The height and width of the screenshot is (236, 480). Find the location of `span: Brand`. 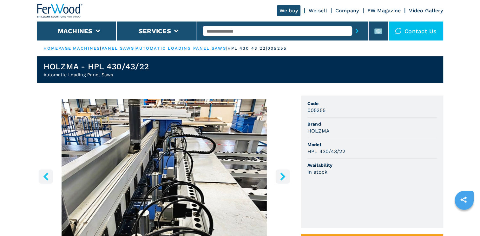

span: Brand is located at coordinates (372, 124).